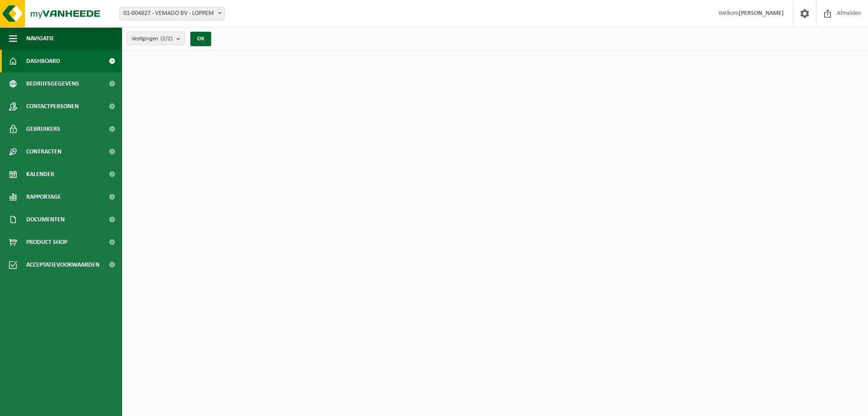 The height and width of the screenshot is (416, 868). Describe the element at coordinates (63, 265) in the screenshot. I see `span: Acceptatievoorwaarden` at that location.